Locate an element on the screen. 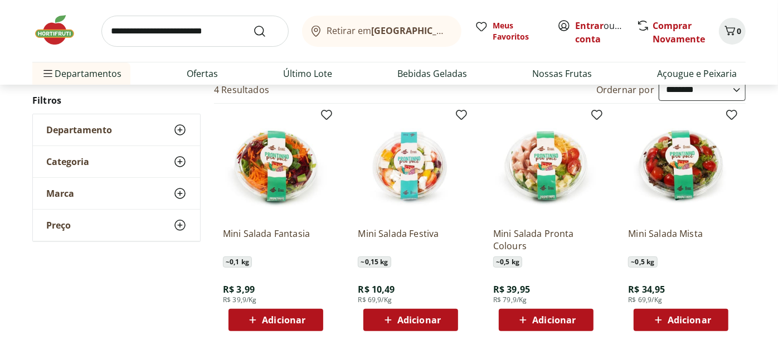  span: Categoria is located at coordinates (67, 162).